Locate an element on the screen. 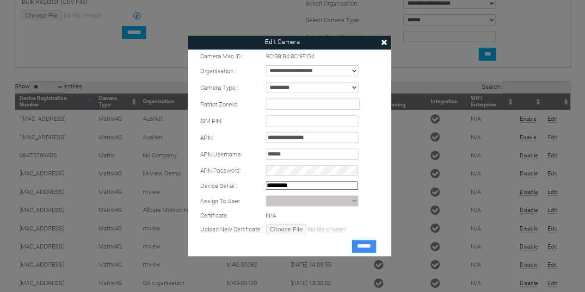 The width and height of the screenshot is (585, 292). span: Certificate is located at coordinates (214, 215).